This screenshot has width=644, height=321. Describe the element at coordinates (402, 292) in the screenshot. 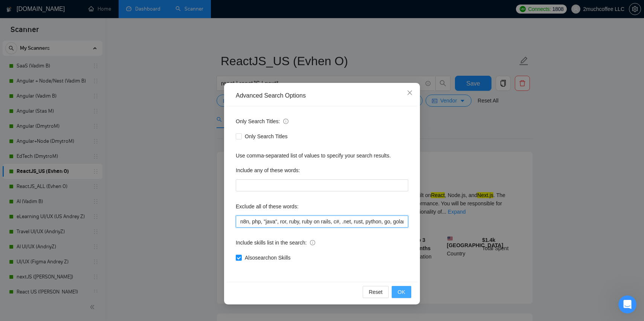

I see `span: OK` at that location.